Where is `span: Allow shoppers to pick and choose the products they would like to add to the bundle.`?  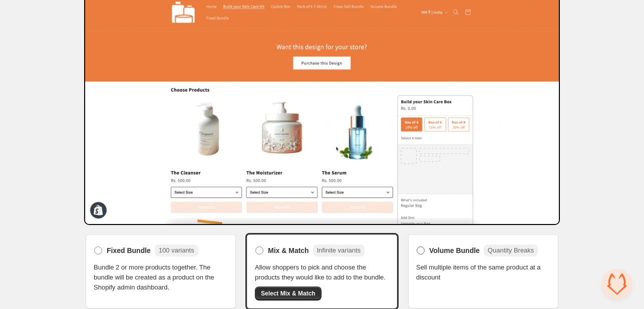
span: Allow shoppers to pick and choose the products they would like to add to the bundle. is located at coordinates (322, 272).